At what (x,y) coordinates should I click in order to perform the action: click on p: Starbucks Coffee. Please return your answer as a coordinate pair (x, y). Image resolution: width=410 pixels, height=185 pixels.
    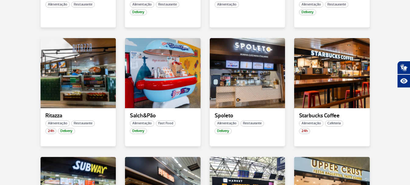
    Looking at the image, I should click on (332, 116).